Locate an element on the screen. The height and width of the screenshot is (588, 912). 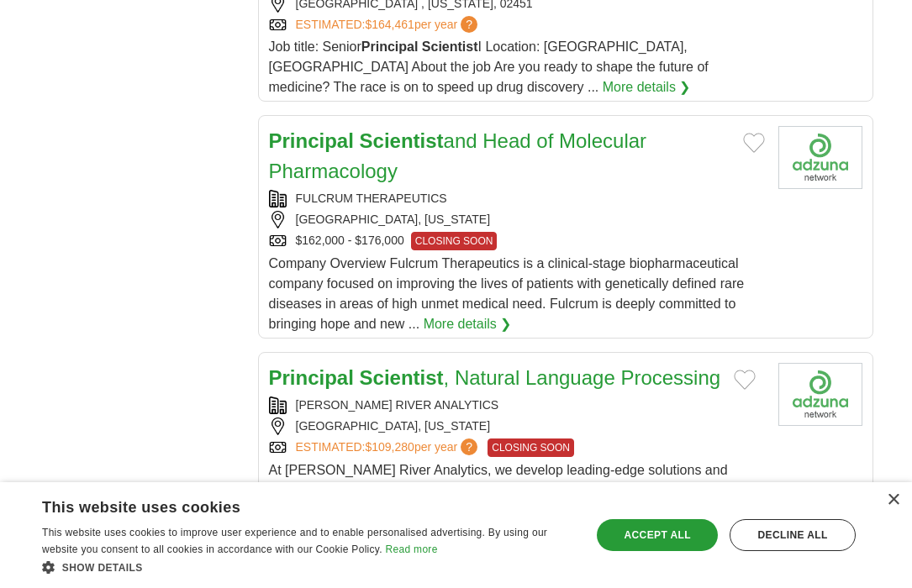
a: Principal Scientistand Head of Molecular Pharmacology is located at coordinates (458, 155).